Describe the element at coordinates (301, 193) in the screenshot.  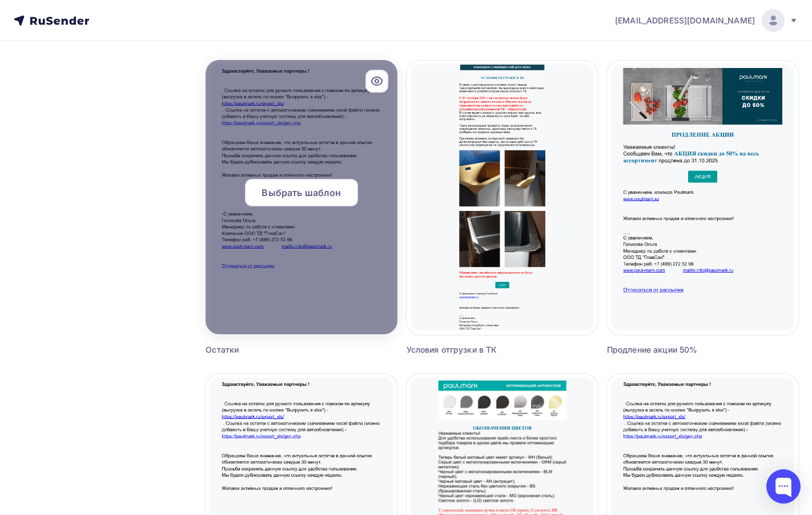
I see `span: Выбрать шаблон` at that location.